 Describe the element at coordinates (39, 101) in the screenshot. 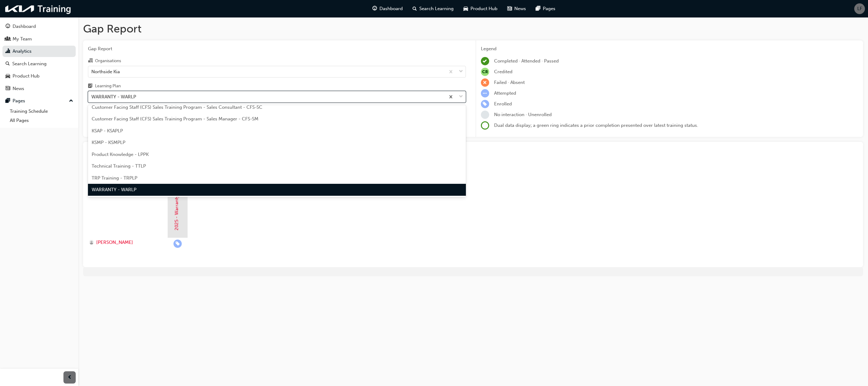

I see `button: Pages` at that location.